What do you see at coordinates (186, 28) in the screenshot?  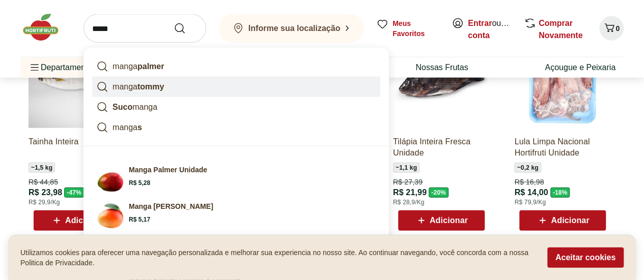 I see `button: Submit Search` at bounding box center [186, 28].